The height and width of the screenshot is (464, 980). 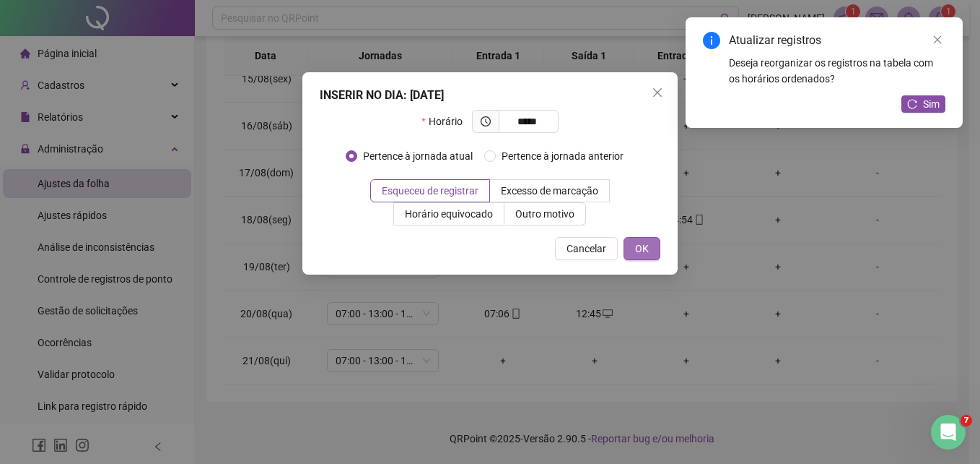 I want to click on span: Outro motivo, so click(x=545, y=213).